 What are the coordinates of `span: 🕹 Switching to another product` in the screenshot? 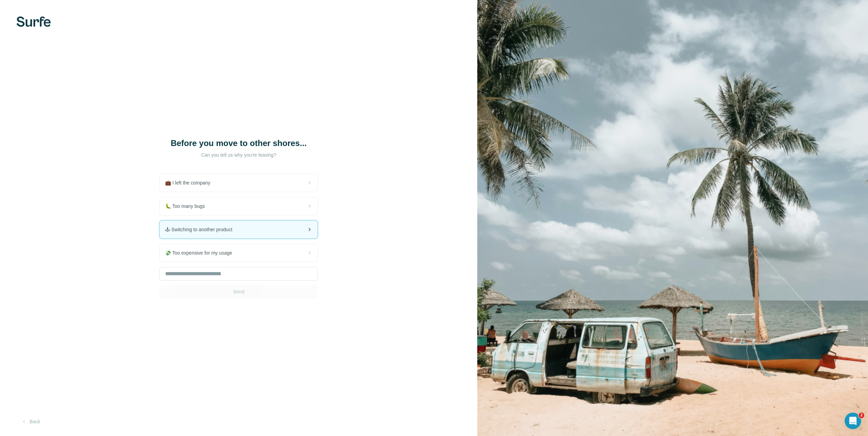 It's located at (201, 229).